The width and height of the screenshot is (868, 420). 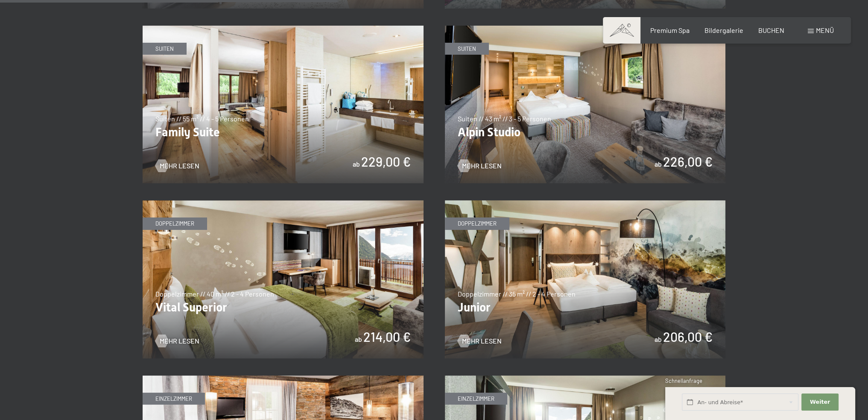 I want to click on a: Junior, so click(x=585, y=203).